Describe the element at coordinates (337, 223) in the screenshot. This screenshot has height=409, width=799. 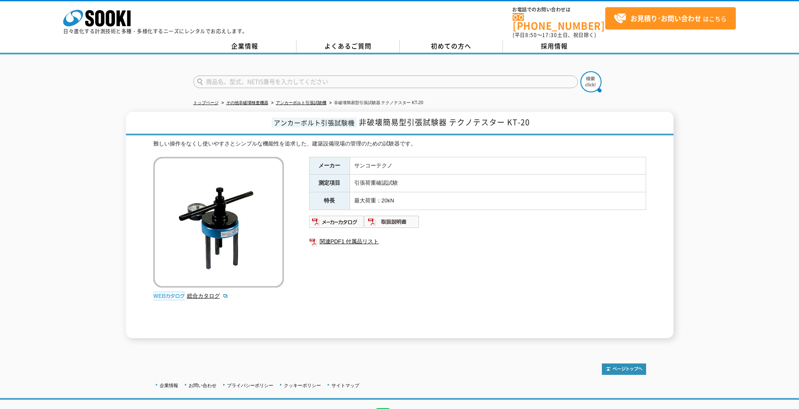
I see `a: メーカーカタログ` at that location.